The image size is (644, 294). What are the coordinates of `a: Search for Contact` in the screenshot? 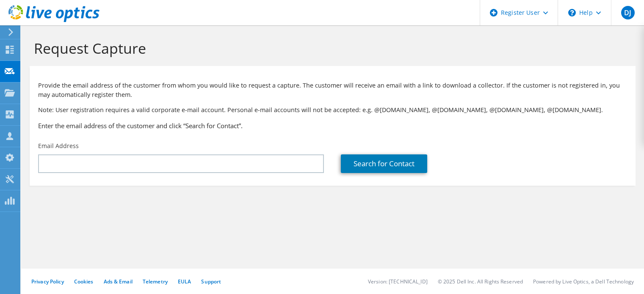 It's located at (384, 164).